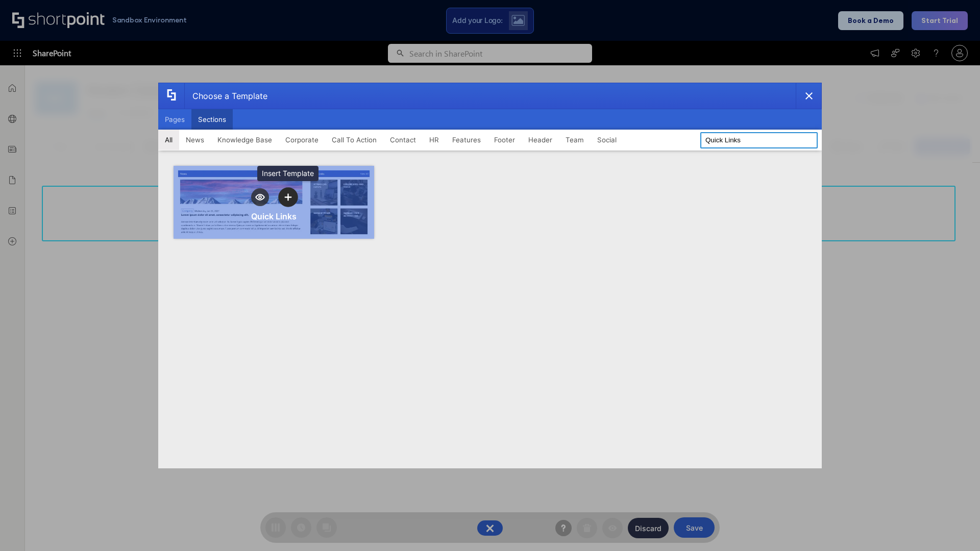  Describe the element at coordinates (226, 96) in the screenshot. I see `div: Choose a Template` at that location.